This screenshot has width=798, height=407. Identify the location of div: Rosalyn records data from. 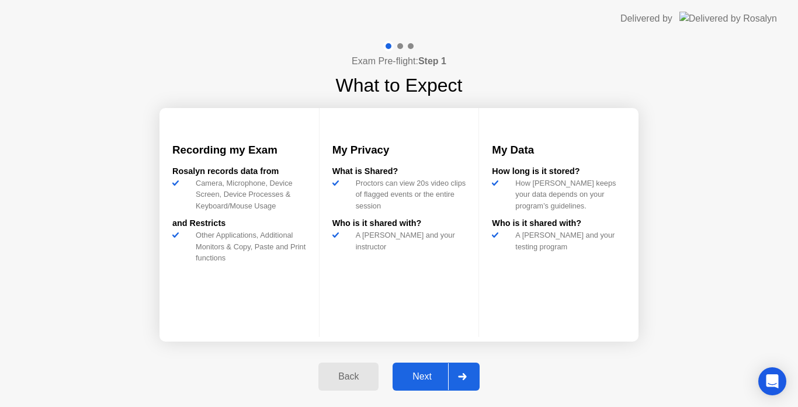
(239, 172).